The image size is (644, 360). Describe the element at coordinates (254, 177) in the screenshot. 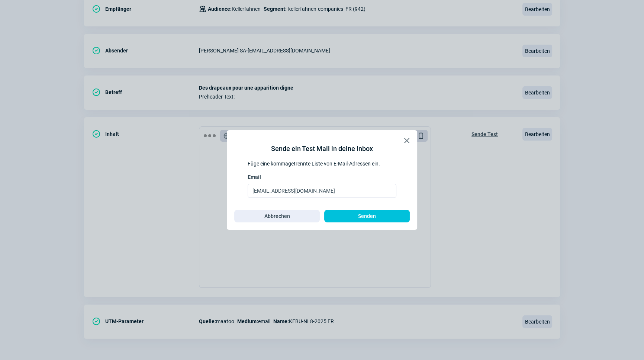

I see `span: Email` at that location.